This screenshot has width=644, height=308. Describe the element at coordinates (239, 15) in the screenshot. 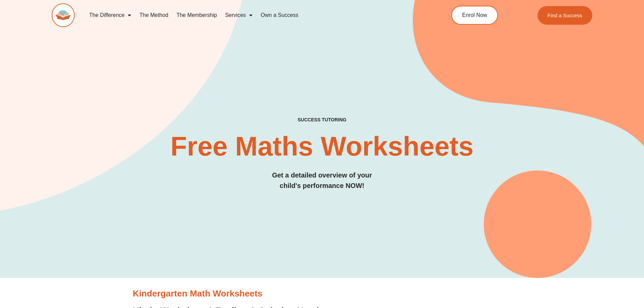

I see `a: Services` at that location.